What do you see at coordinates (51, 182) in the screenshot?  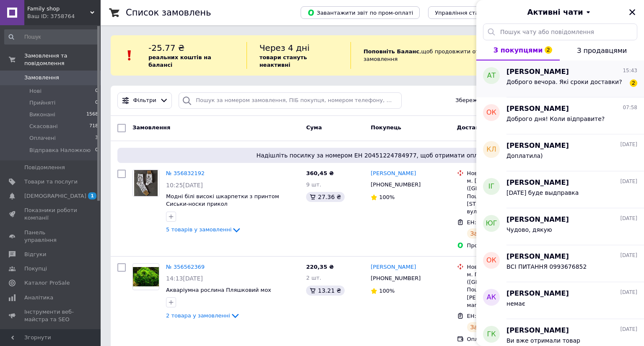 I see `span: Товари та послуги` at bounding box center [51, 182].